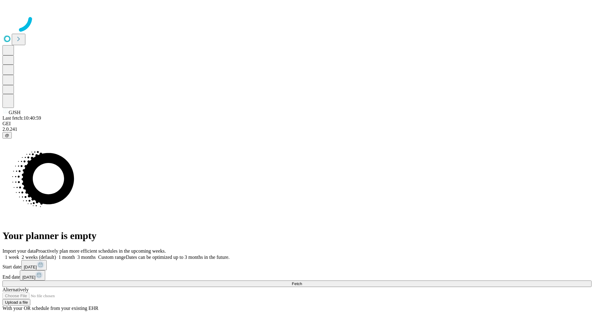 This screenshot has height=334, width=594. Describe the element at coordinates (297, 236) in the screenshot. I see `h1: Your planner is empty` at that location.